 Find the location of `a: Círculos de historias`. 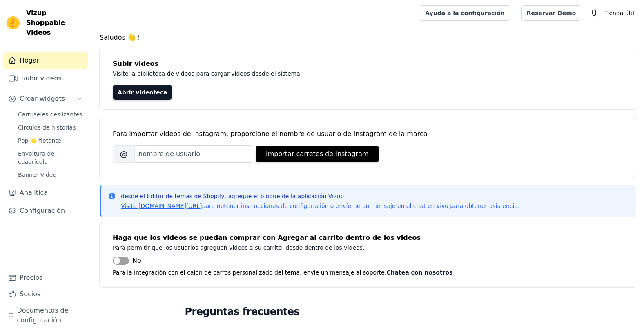

a: Círculos de historias is located at coordinates (51, 128).